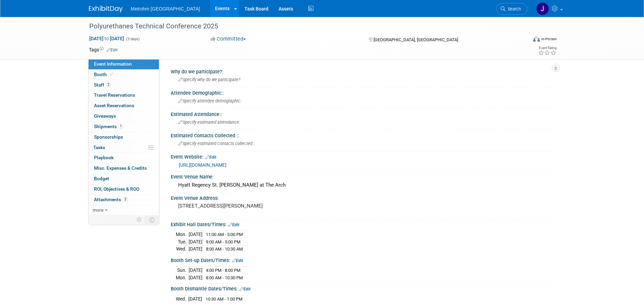 The width and height of the screenshot is (644, 308). I want to click on td: Tue., so click(182, 241).